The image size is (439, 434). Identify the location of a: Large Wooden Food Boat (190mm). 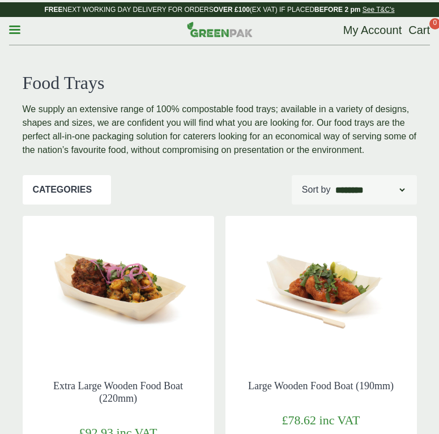
(321, 386).